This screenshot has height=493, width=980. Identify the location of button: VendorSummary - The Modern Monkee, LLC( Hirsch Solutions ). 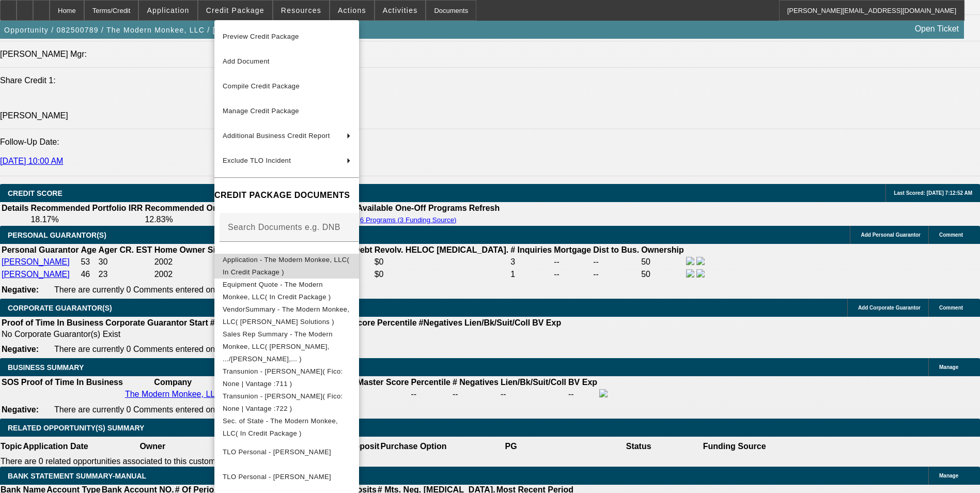
(287, 316).